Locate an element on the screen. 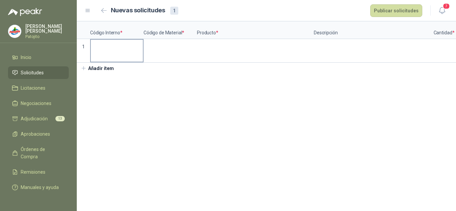  span: 7 is located at coordinates (446, 6).